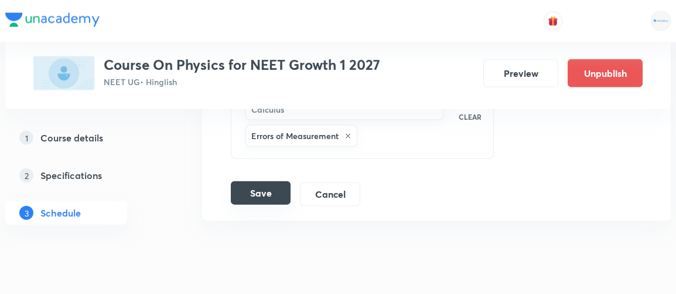  What do you see at coordinates (521, 73) in the screenshot?
I see `button: Preview` at bounding box center [521, 73].